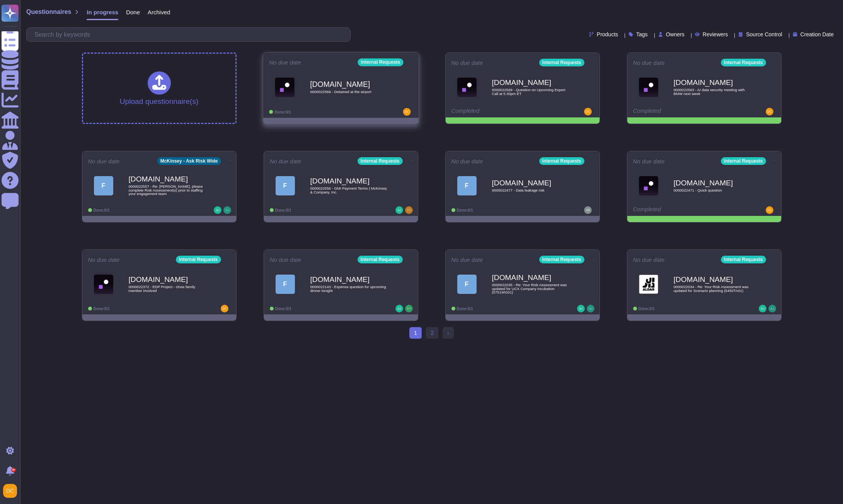  What do you see at coordinates (712, 191) in the screenshot?
I see `span: 0000022471 - Quick question` at bounding box center [712, 191].